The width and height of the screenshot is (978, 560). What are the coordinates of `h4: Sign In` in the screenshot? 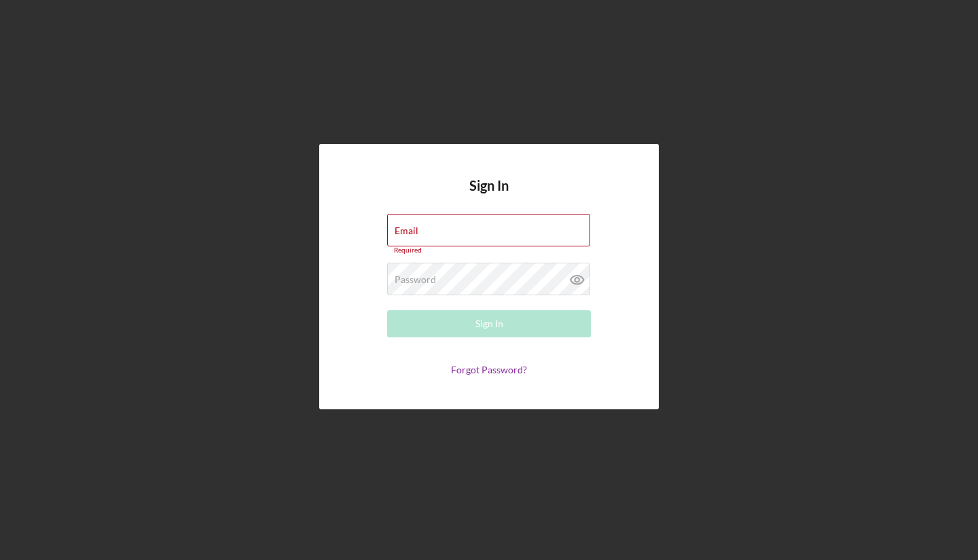 It's located at (489, 195).